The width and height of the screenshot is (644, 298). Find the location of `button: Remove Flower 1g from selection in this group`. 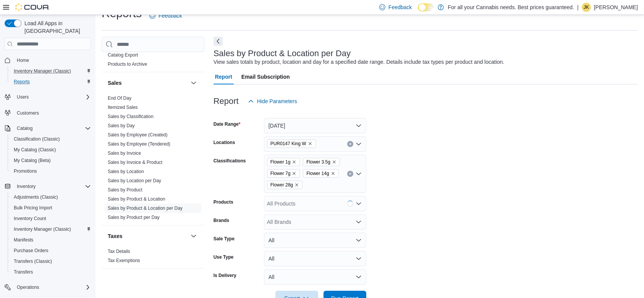

button: Remove Flower 1g from selection in this group is located at coordinates (294, 162).